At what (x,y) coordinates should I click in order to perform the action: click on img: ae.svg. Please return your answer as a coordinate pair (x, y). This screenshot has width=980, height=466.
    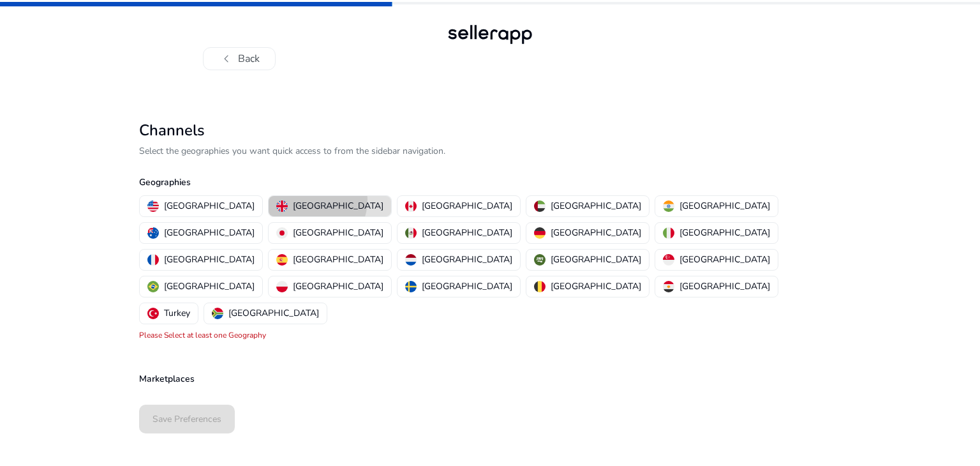
    Looking at the image, I should click on (540, 206).